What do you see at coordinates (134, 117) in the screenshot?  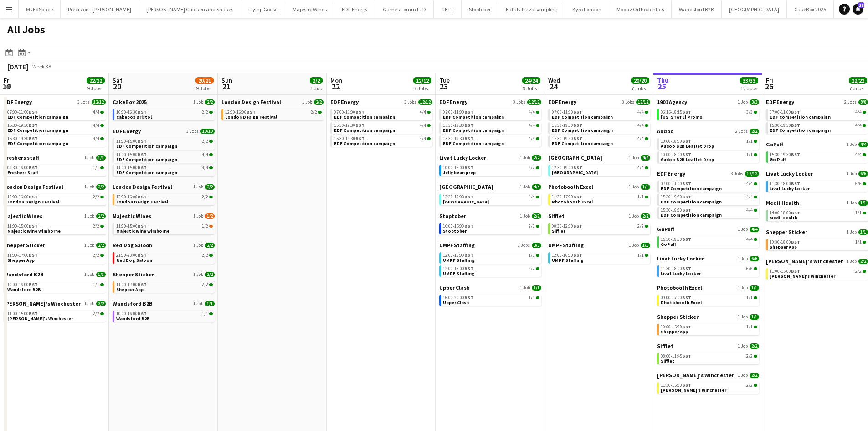 I see `span: Cakebox Bristol` at bounding box center [134, 117].